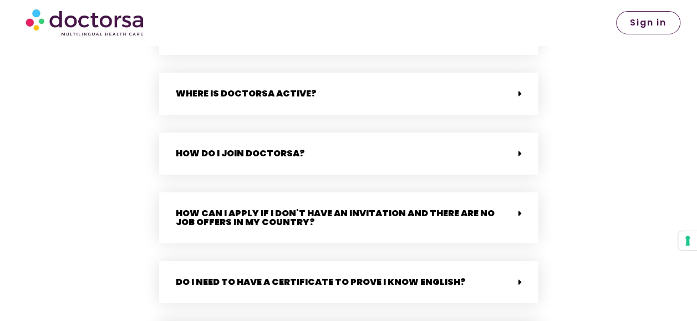  What do you see at coordinates (349, 94) in the screenshot?
I see `div: Where is Doctorsa active?` at bounding box center [349, 94].